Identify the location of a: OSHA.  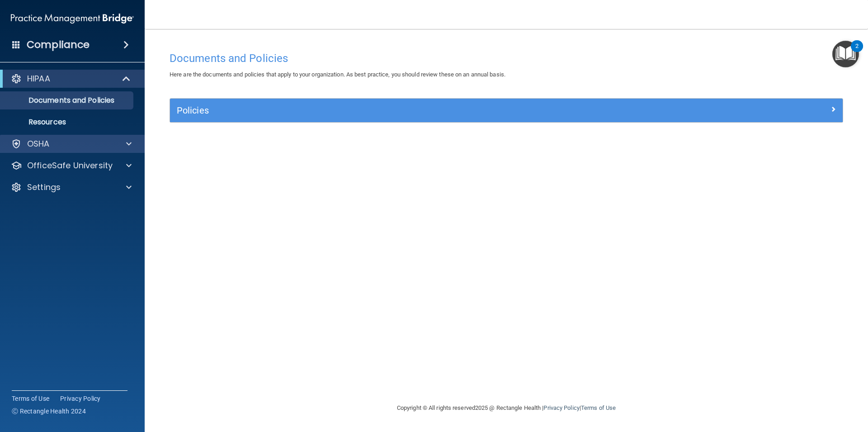
(71, 144).